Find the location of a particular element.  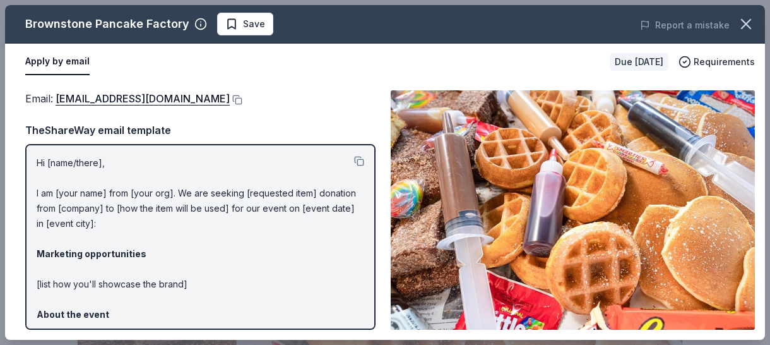

button: Report a mistake is located at coordinates (685, 25).